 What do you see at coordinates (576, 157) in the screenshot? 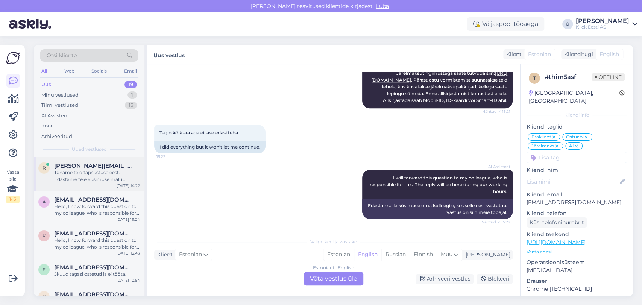
I see `input: Lisa tag` at bounding box center [576, 157].